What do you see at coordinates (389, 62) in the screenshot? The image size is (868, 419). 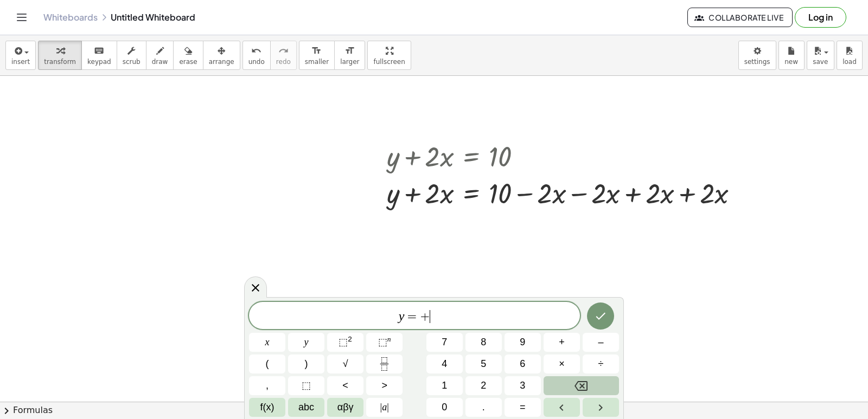 I see `span: fullscreen` at bounding box center [389, 62].